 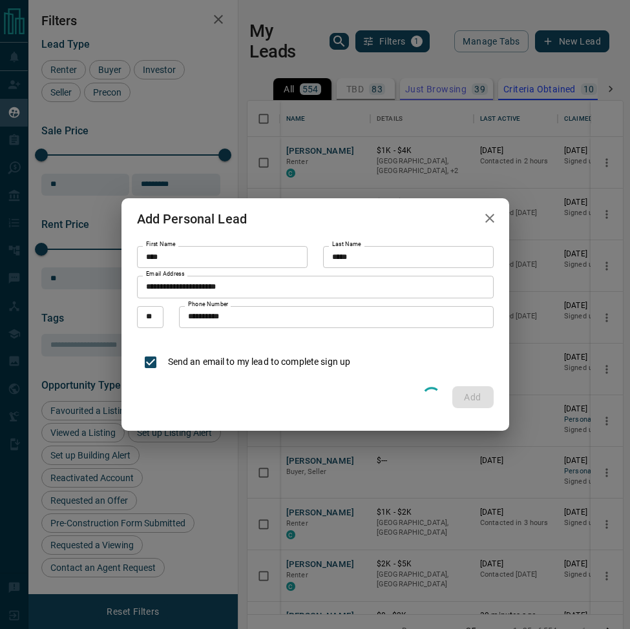 What do you see at coordinates (346, 244) in the screenshot?
I see `label: Last Name` at bounding box center [346, 244].